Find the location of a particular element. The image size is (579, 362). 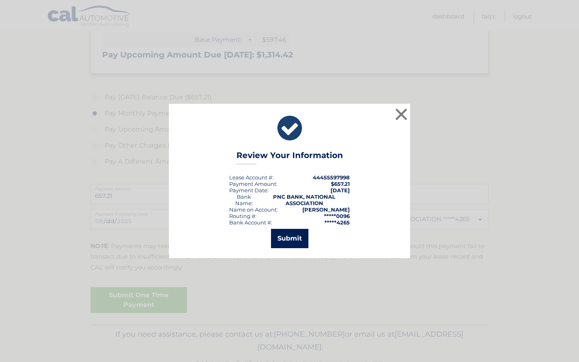

div: Payment Amount: is located at coordinates (253, 184).